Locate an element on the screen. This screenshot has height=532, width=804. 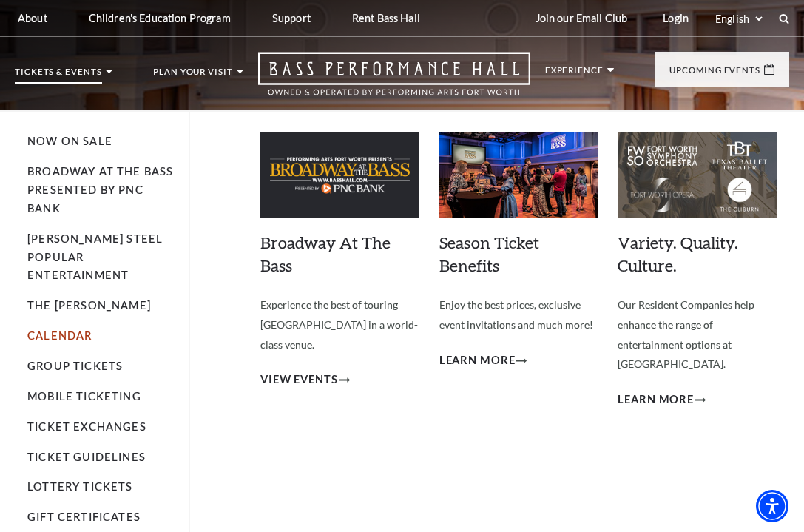
span: View Events is located at coordinates (299, 380).